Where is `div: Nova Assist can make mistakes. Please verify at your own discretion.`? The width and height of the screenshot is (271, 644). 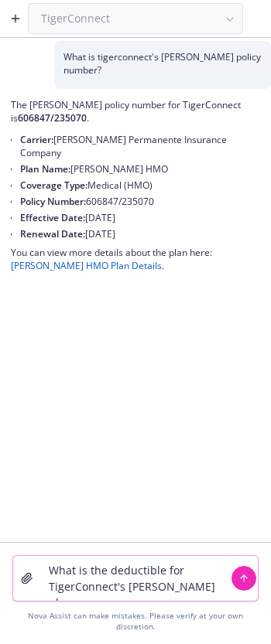 div: Nova Assist can make mistakes. Please verify at your own discretion. is located at coordinates (135, 621).